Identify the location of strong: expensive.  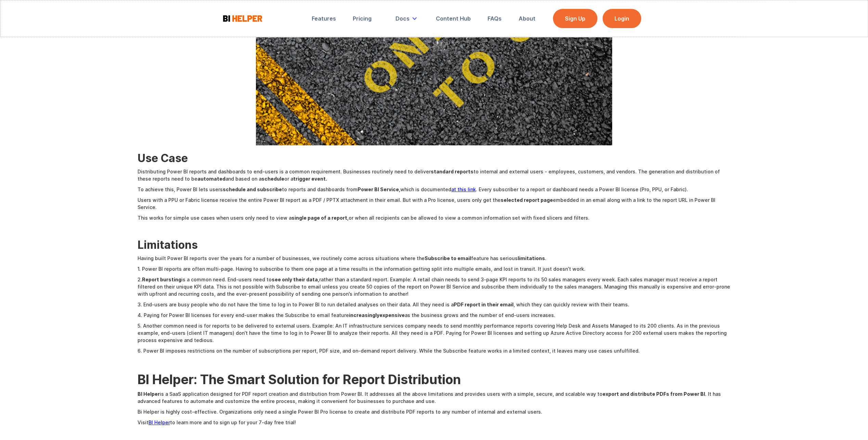
(392, 315).